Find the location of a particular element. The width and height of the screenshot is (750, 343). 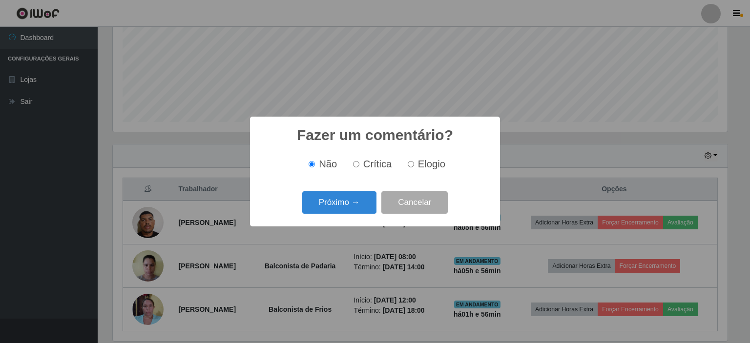

input: Elogio is located at coordinates (411, 164).